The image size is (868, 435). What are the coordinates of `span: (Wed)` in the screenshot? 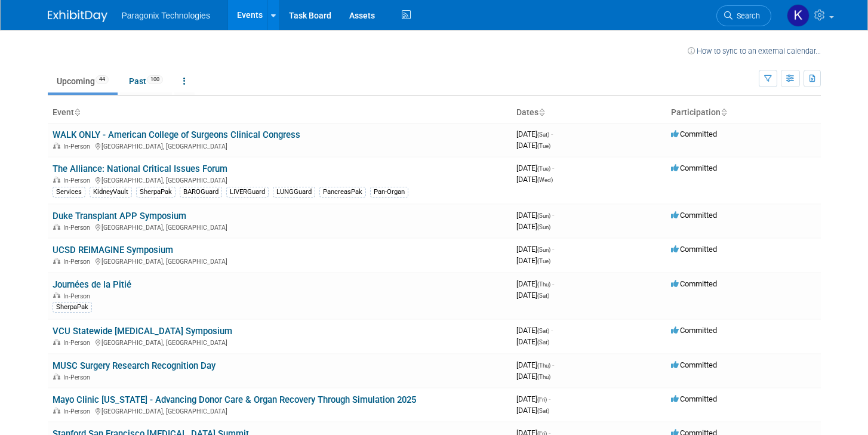 It's located at (545, 180).